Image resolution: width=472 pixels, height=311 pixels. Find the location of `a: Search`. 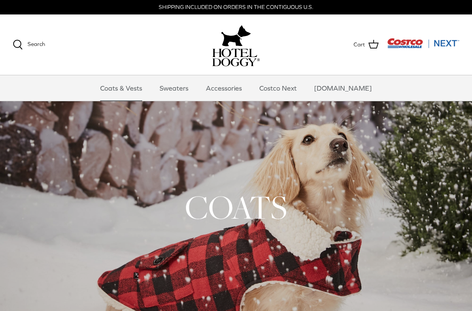

a: Search is located at coordinates (29, 45).